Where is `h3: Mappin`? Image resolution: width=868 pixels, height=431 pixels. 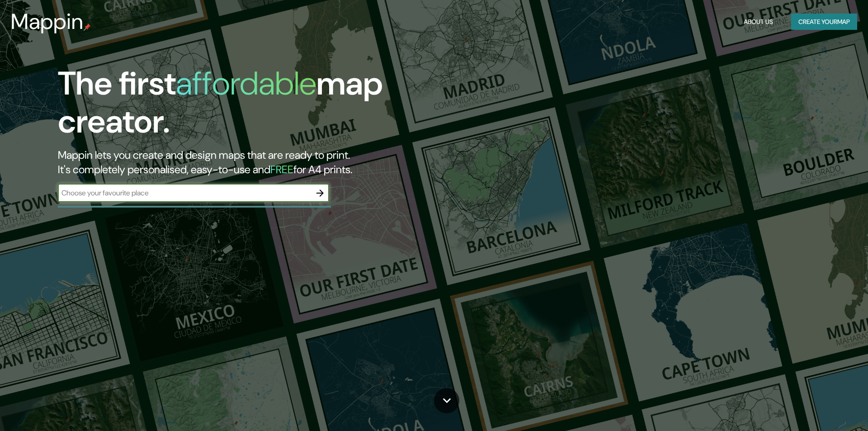
h3: Mappin is located at coordinates (47, 22).